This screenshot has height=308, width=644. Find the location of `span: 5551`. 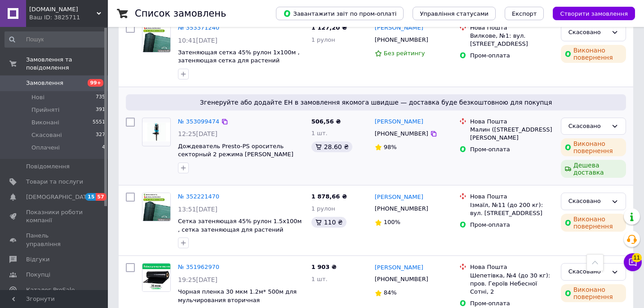

span: 5551 is located at coordinates (99, 123).